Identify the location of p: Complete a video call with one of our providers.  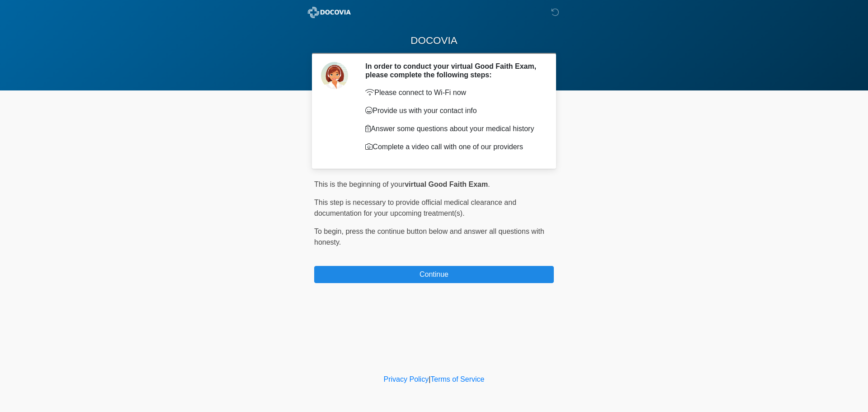
(453, 147).